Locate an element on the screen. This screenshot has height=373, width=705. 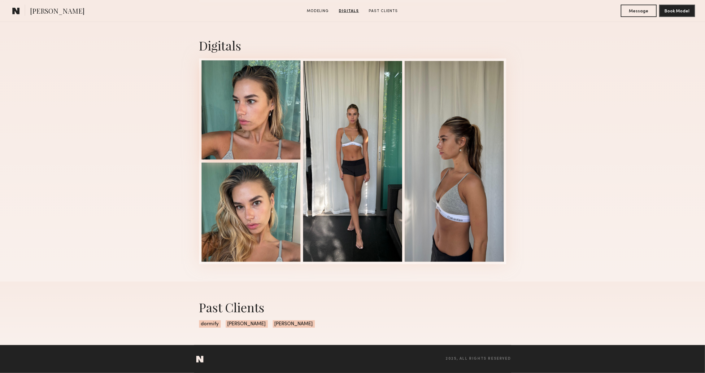
button: Book Model is located at coordinates (678, 11).